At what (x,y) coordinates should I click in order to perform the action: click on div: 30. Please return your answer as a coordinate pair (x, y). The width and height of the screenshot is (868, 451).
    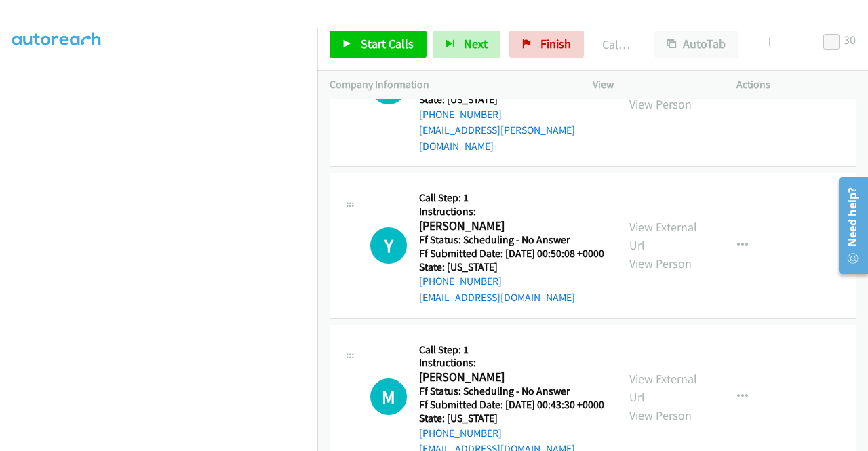
    Looking at the image, I should click on (850, 39).